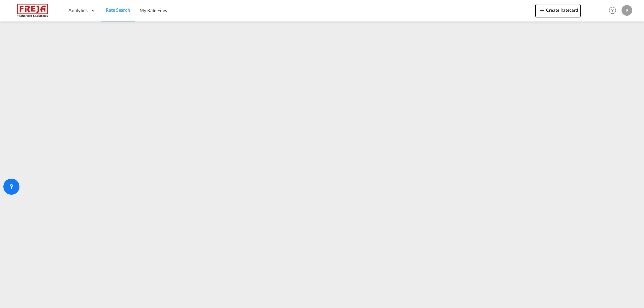  Describe the element at coordinates (153, 10) in the screenshot. I see `span: My Rate Files` at that location.